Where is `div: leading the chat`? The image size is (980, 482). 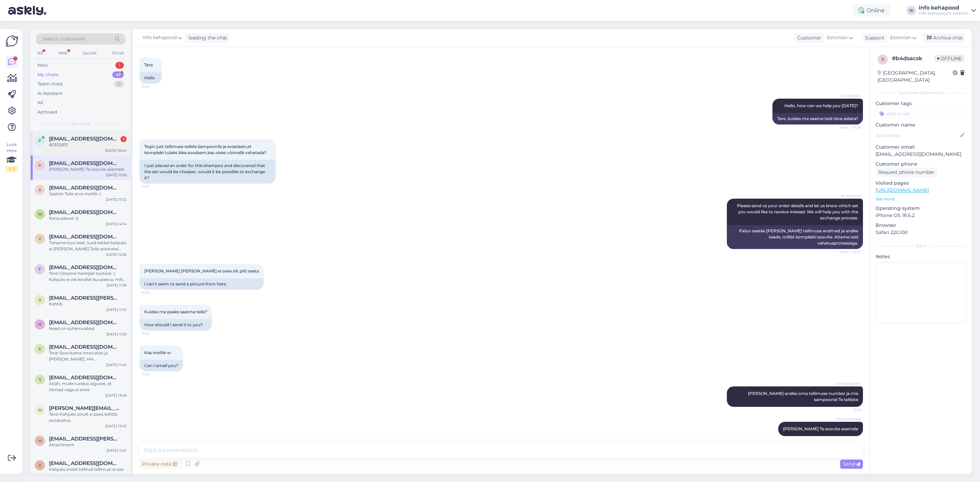 div: leading the chat is located at coordinates (207, 38).